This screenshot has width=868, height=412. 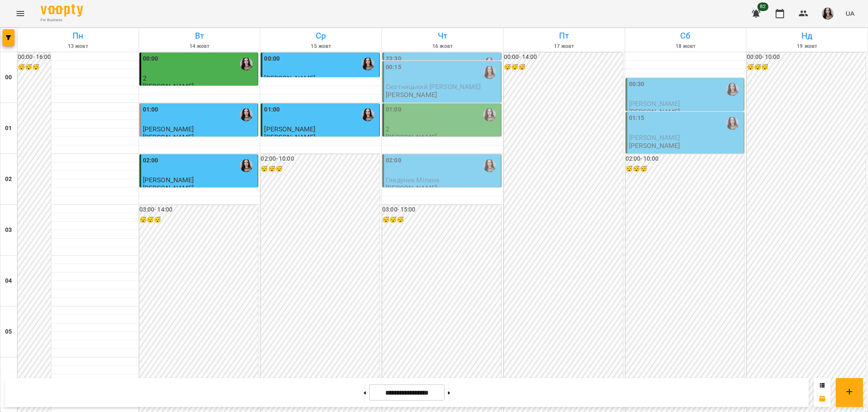 I want to click on h6: Вт, so click(x=200, y=36).